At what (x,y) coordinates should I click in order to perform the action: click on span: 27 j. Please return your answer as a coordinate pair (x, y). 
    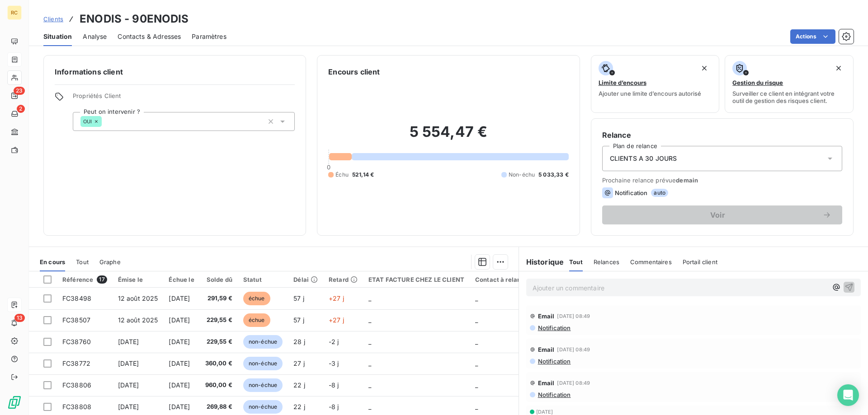
    Looking at the image, I should click on (299, 363).